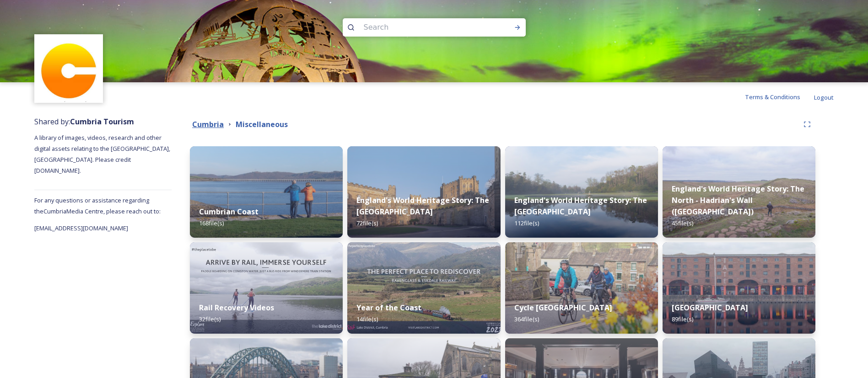  Describe the element at coordinates (267, 288) in the screenshot. I see `img: Coniston%252030%2520sec%2520030619.jpg` at that location.